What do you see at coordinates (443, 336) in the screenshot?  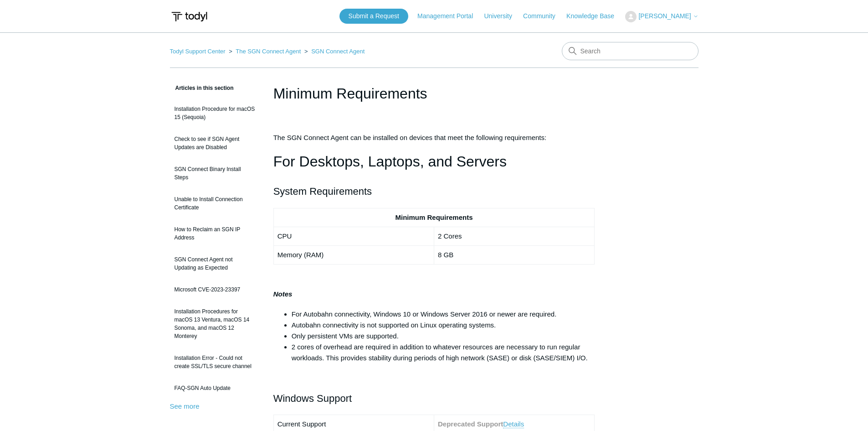 I see `li: Only persistent VMs are supported.` at bounding box center [443, 336].